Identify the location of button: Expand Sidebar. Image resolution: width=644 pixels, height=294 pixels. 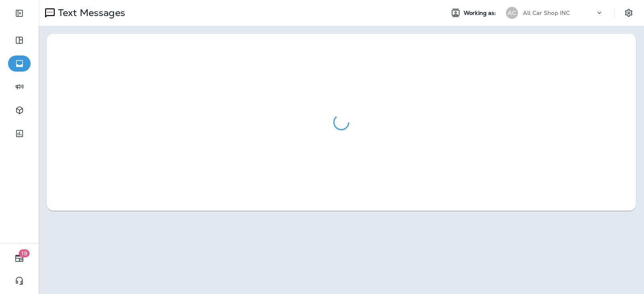
(19, 13).